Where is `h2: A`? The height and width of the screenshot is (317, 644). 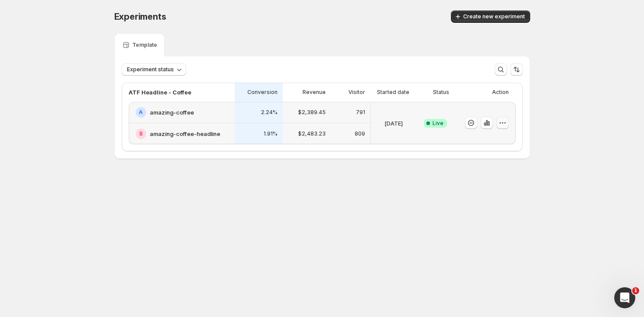
h2: A is located at coordinates (140, 112).